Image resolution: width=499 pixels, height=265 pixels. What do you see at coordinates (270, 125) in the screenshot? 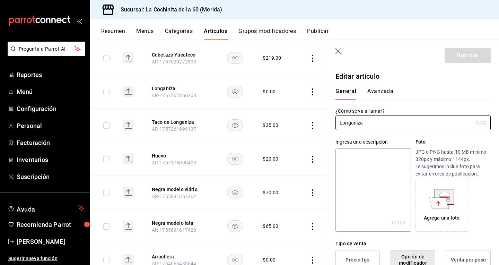
I see `div: $ 35.00` at bounding box center [270, 125].